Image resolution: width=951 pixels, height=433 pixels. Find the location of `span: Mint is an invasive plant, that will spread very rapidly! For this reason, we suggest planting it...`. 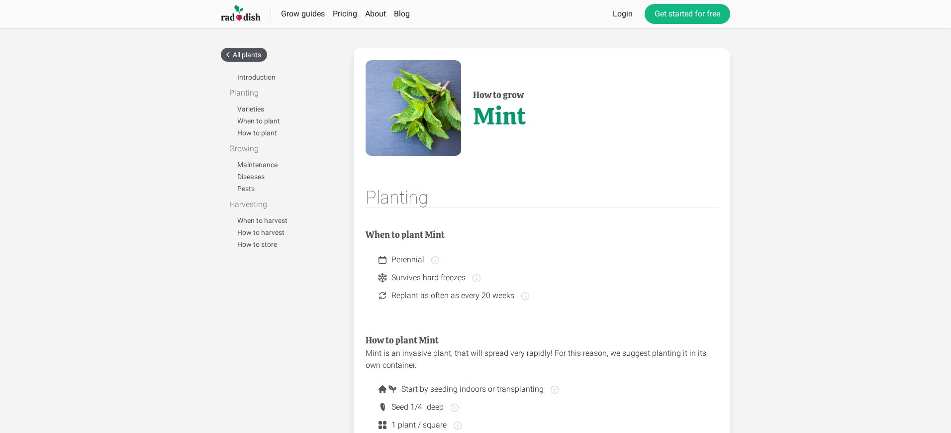

span: Mint is an invasive plant, that will spread very rapidly! For this reason, we suggest planting it... is located at coordinates (536, 359).